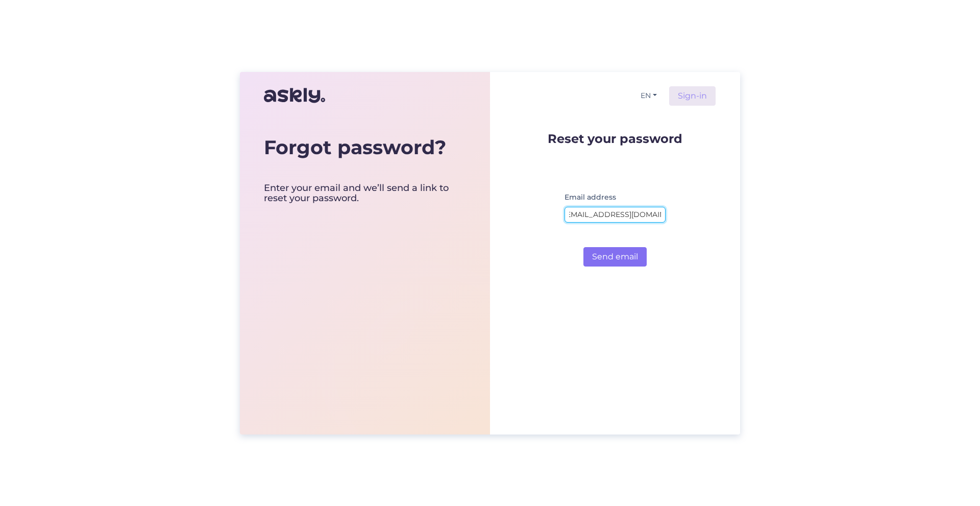 The width and height of the screenshot is (980, 506). I want to click on label: Email address, so click(590, 197).